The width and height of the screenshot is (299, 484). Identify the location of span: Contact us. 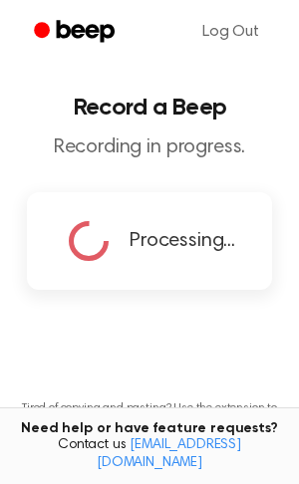
(149, 454).